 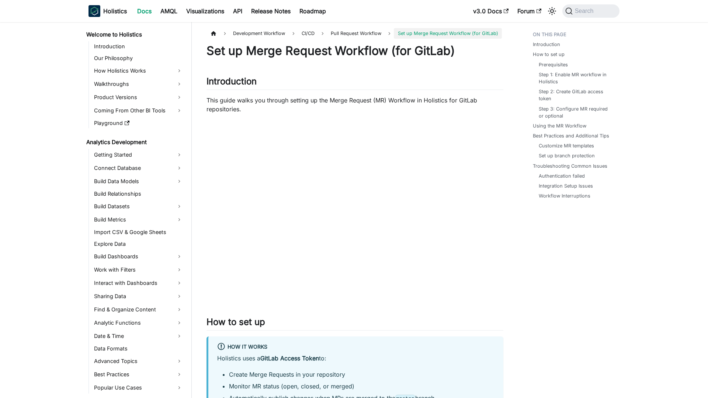 I want to click on nav: Breadcrumbs, so click(x=355, y=33).